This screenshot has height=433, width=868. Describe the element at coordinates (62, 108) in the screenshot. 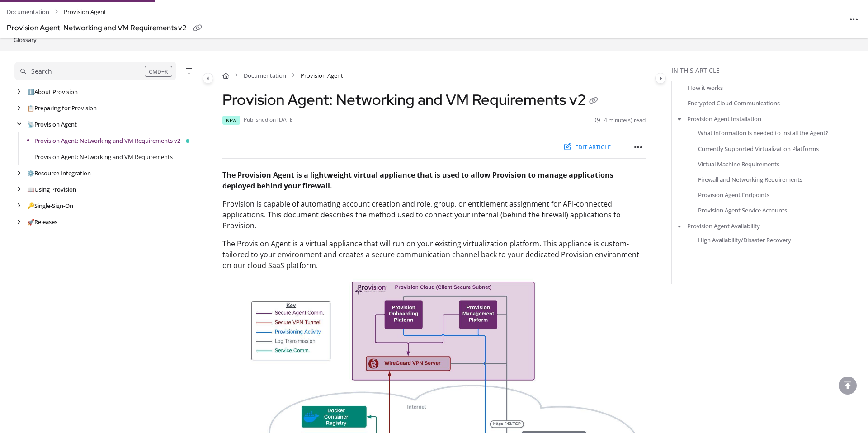

I see `a: Preparing for Provision` at that location.